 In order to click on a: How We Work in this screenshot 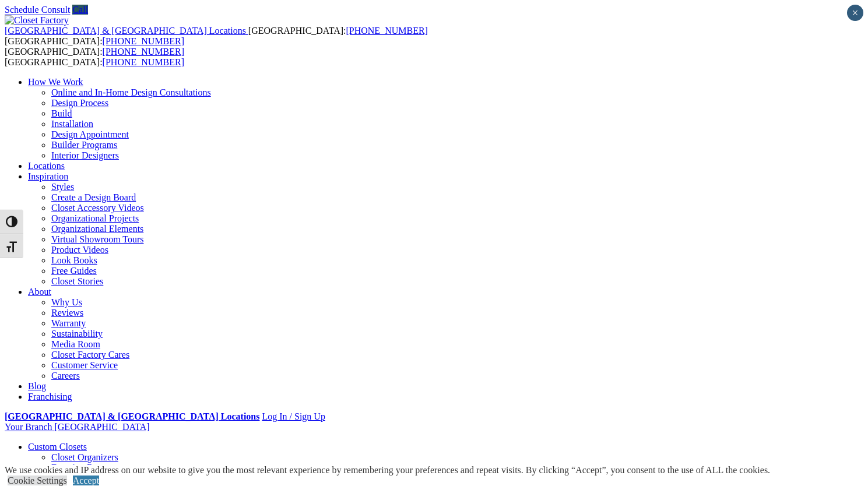, I will do `click(55, 81)`.